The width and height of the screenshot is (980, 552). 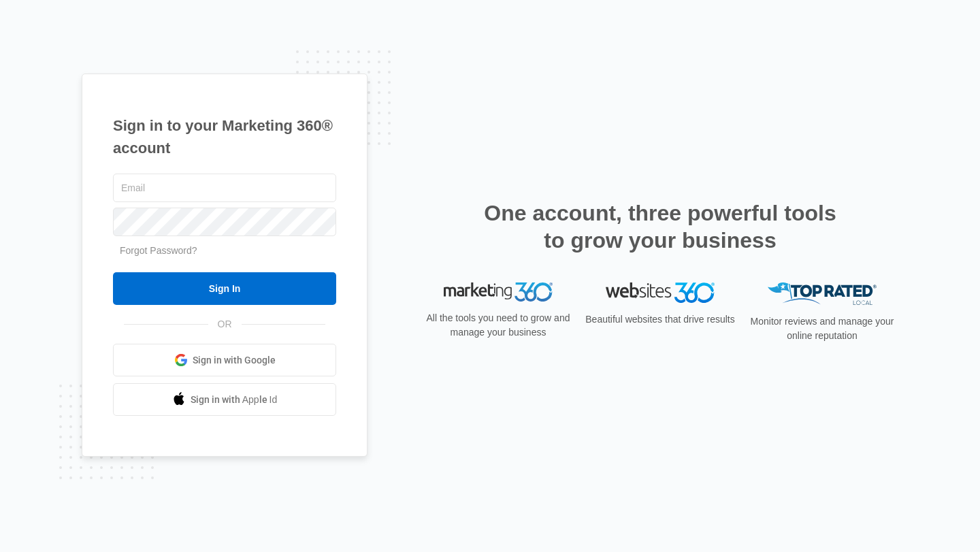 I want to click on img: Marketing 360, so click(x=498, y=292).